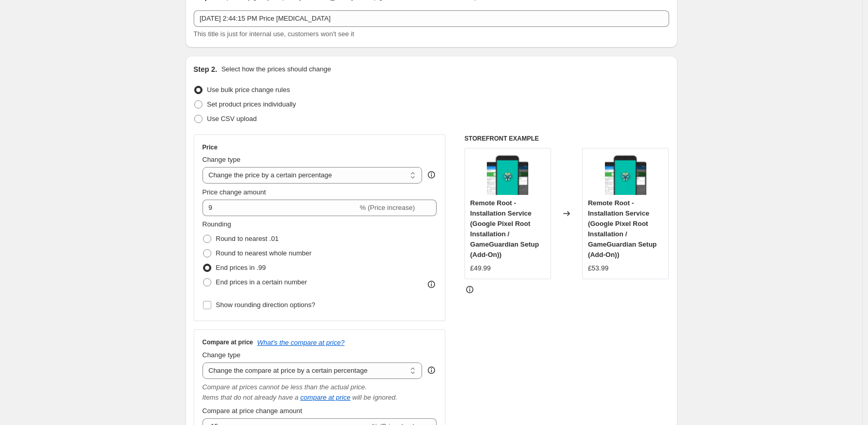 The width and height of the screenshot is (868, 425). I want to click on input: -15, so click(280, 208).